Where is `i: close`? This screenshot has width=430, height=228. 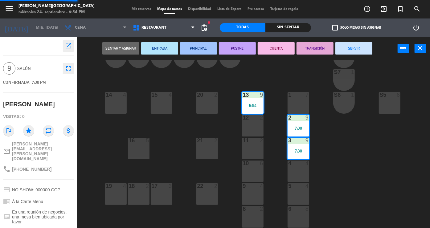
i: close is located at coordinates (421, 48).